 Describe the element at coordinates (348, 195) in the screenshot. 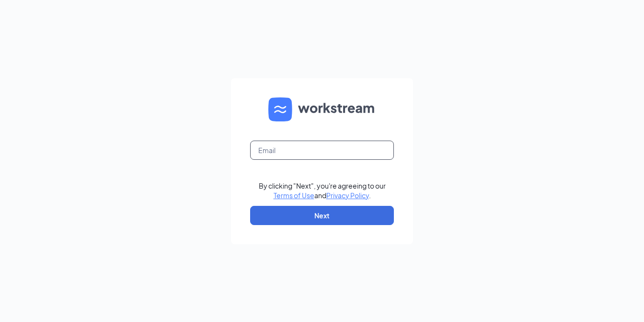

I see `a: Privacy Policy` at that location.